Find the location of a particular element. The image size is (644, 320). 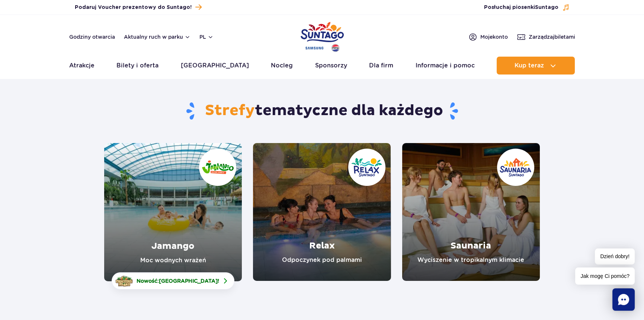

button: pl is located at coordinates (206, 37).